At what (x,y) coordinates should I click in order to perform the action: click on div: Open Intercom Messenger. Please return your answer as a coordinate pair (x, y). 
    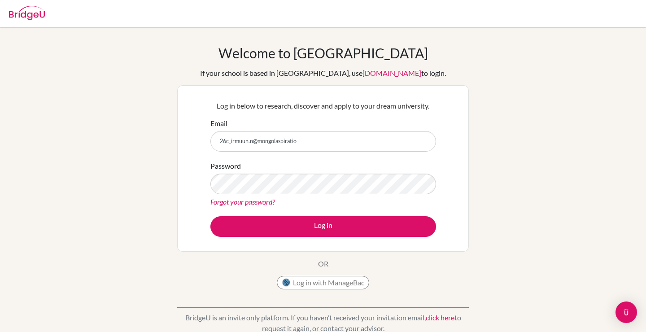
    Looking at the image, I should click on (627, 312).